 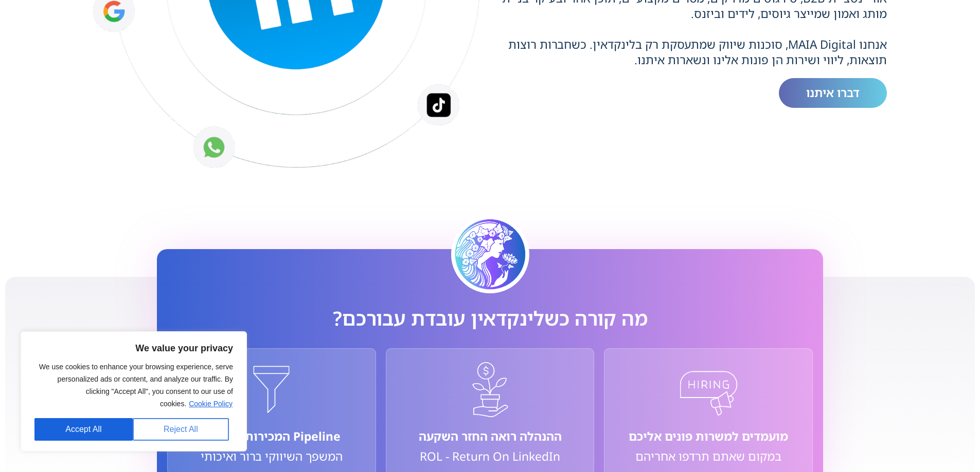 What do you see at coordinates (271, 437) in the screenshot?
I see `h3: Pipeline המכירות מתמלא` at bounding box center [271, 437].